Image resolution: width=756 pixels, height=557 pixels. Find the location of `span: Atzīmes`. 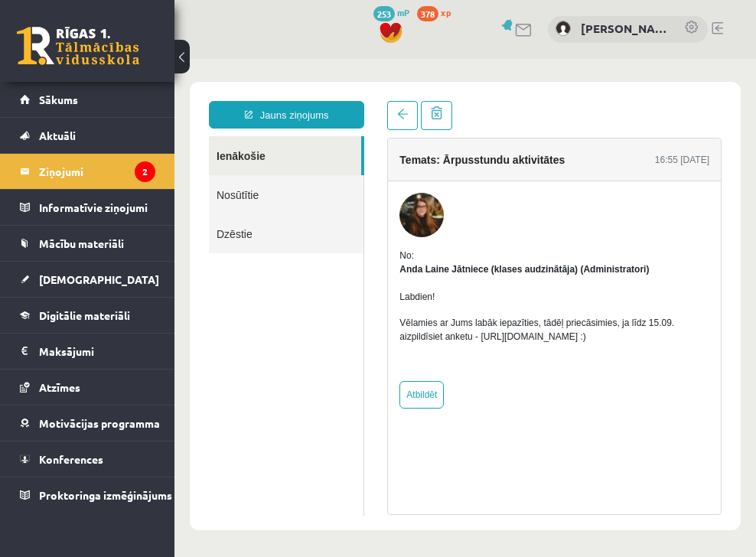

span: Atzīmes is located at coordinates (59, 387).